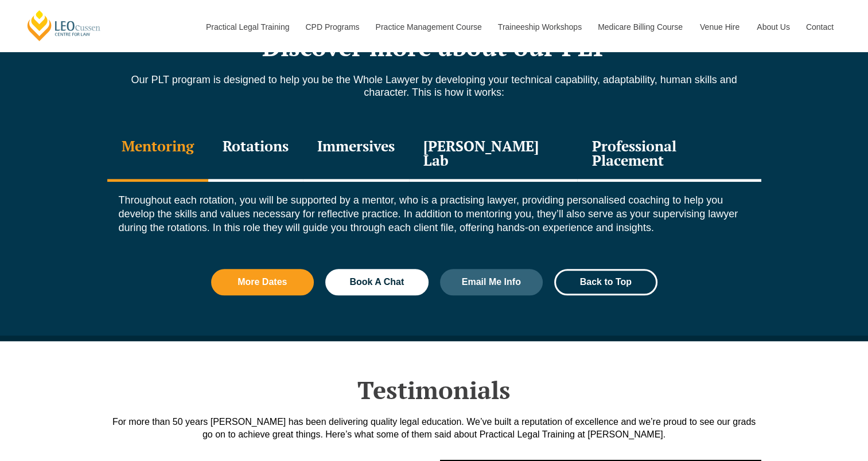  Describe the element at coordinates (606, 282) in the screenshot. I see `a: Back to Top` at that location.